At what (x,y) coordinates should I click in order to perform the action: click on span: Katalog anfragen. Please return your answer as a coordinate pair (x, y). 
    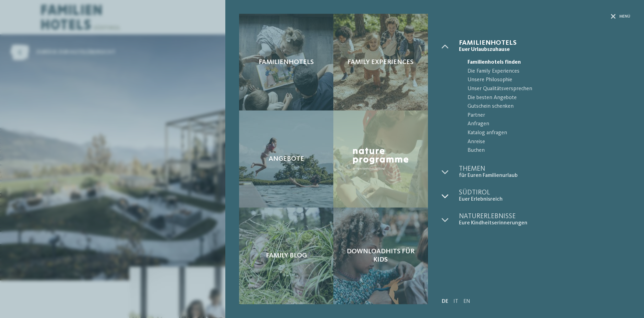
    Looking at the image, I should click on (548, 133).